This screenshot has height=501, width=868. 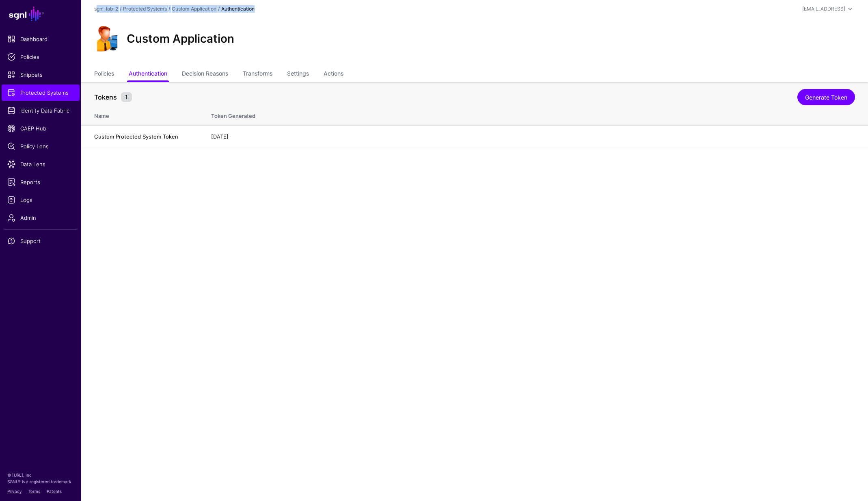 I want to click on a: CAEP Hub, so click(x=40, y=128).